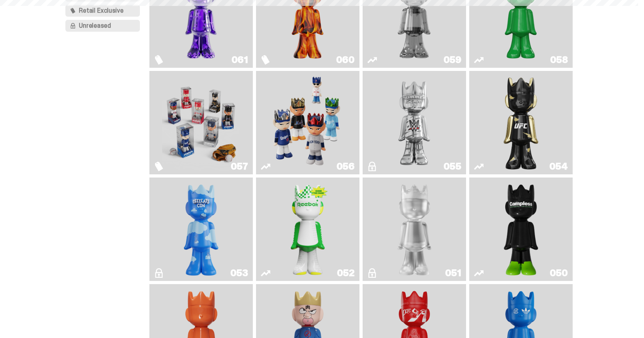 This screenshot has width=644, height=338. I want to click on img: I Was There SummerSlam, so click(414, 123).